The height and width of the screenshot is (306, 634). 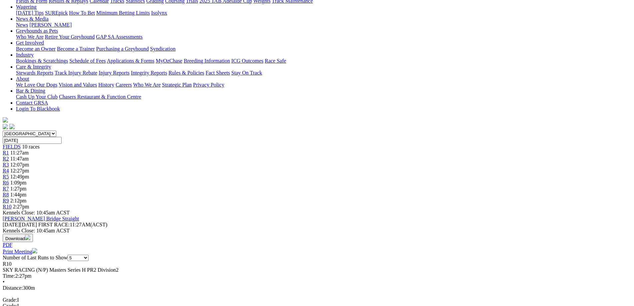 What do you see at coordinates (7, 245) in the screenshot?
I see `a: PDF` at bounding box center [7, 245].